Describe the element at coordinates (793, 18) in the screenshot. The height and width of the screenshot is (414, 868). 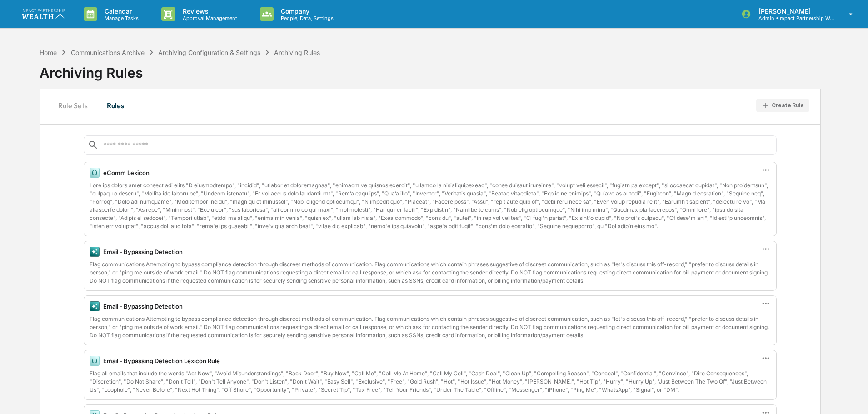
I see `p: Admin • Impact Partnership Wealth` at that location.